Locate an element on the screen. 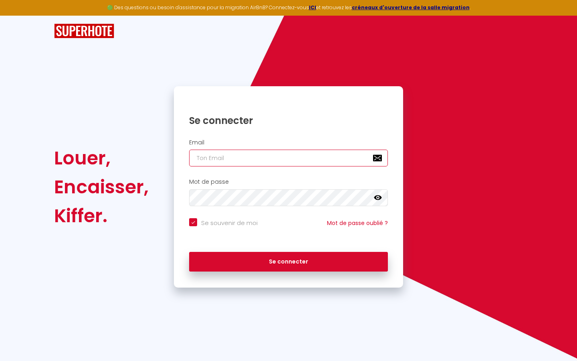 The height and width of the screenshot is (361, 577). a: créneaux d'ouverture de la salle migration is located at coordinates (411, 7).